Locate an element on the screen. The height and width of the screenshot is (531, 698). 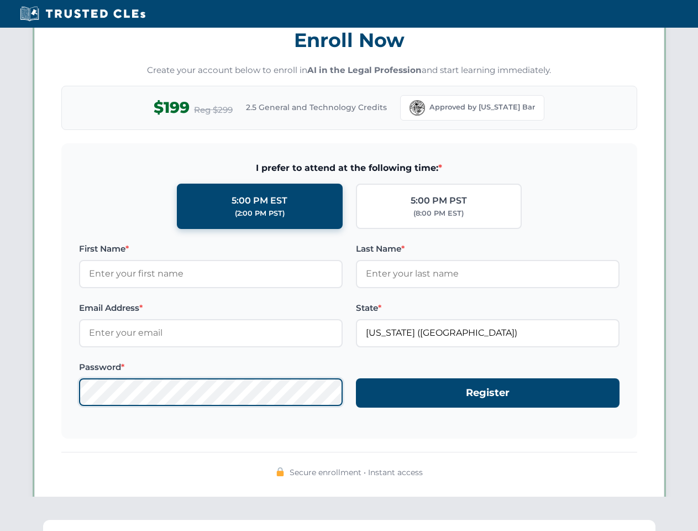
label: Password is located at coordinates (211, 367).